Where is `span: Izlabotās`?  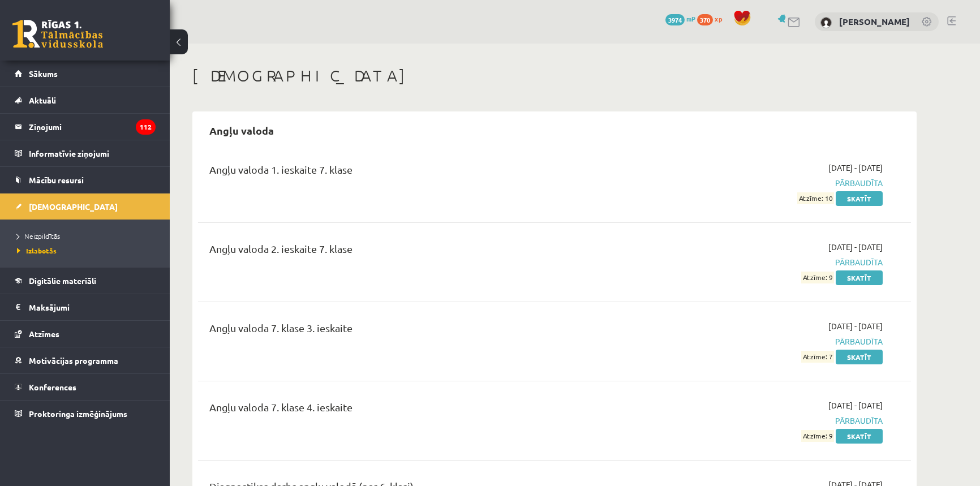
span: Izlabotās is located at coordinates (37, 250).